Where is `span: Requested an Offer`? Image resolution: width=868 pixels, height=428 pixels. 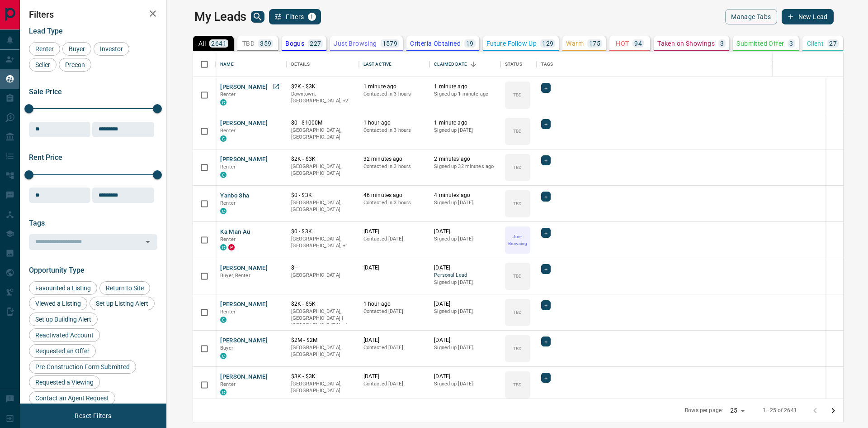 span: Requested an Offer is located at coordinates (62, 351).